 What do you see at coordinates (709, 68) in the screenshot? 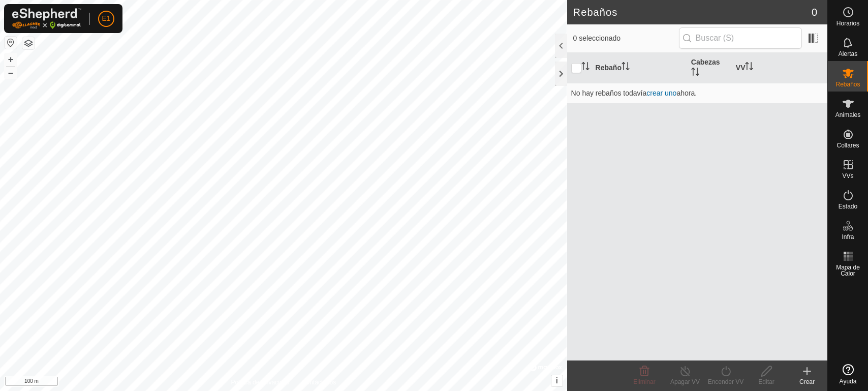
I see `th: Cabezas` at bounding box center [709, 68].